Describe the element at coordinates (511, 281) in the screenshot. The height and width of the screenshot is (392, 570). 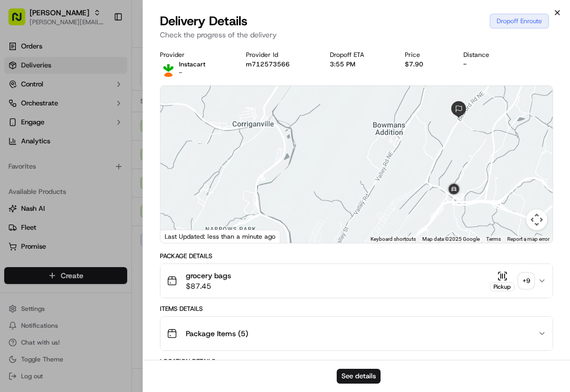
I see `button: Pickup+9` at that location.